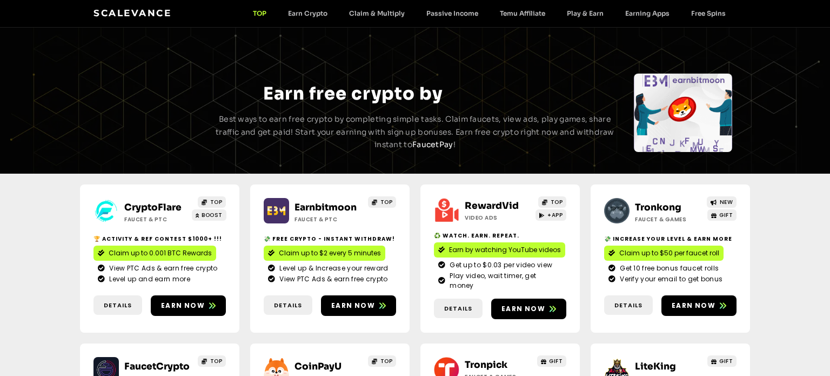  What do you see at coordinates (160, 253) in the screenshot?
I see `span: Claim up to 0.001 BTC Rewards` at bounding box center [160, 253].